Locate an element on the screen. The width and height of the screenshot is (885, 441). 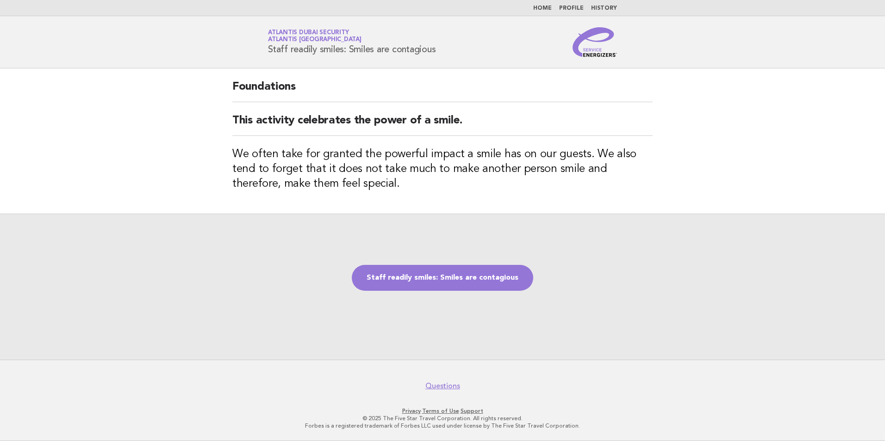
a: Questions is located at coordinates (442, 386).